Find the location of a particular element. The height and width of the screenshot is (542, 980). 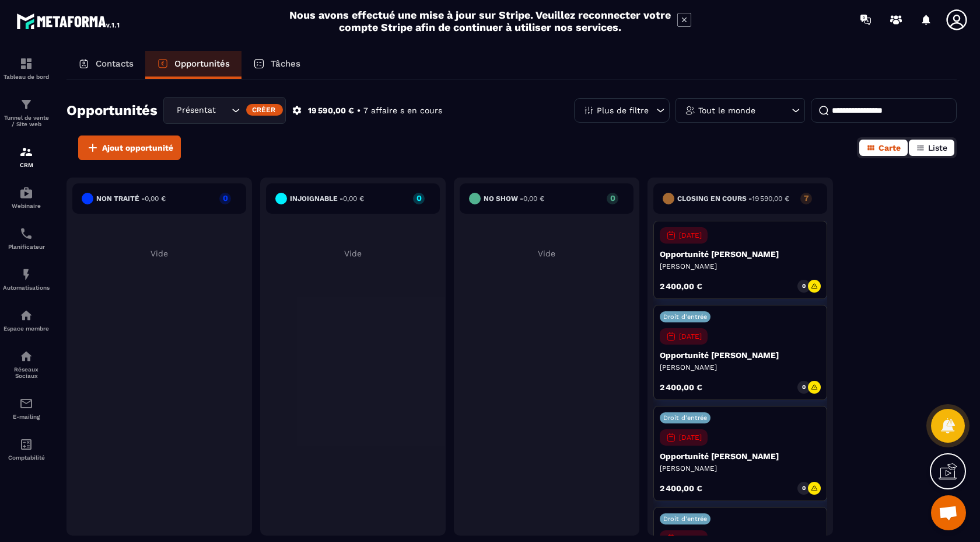

h6: No show - is located at coordinates (514, 198).